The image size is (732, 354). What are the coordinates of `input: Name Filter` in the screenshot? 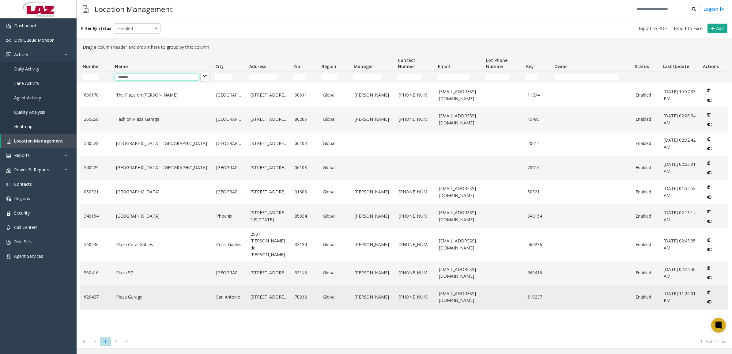 It's located at (156, 77).